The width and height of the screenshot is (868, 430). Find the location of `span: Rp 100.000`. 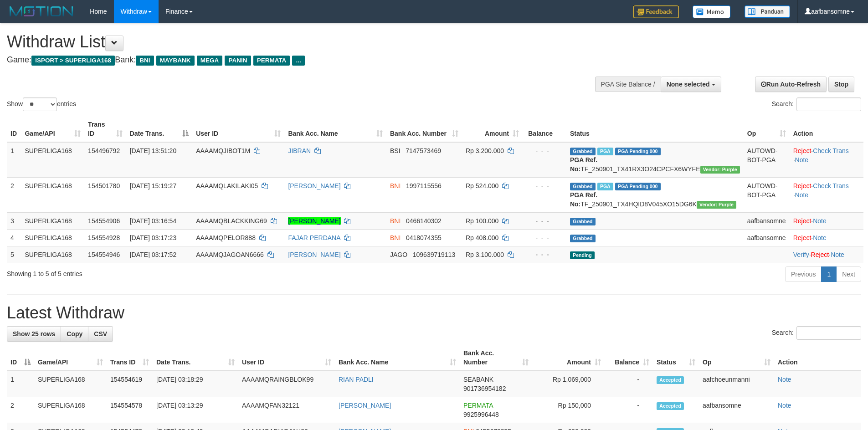

span: Rp 100.000 is located at coordinates (482, 221).